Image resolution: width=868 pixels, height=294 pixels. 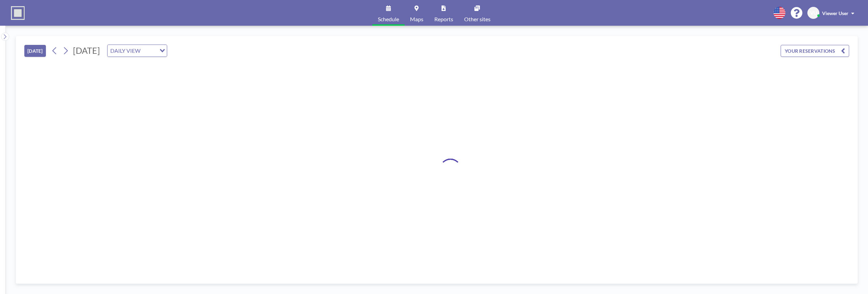 I want to click on span: Other sites, so click(x=477, y=19).